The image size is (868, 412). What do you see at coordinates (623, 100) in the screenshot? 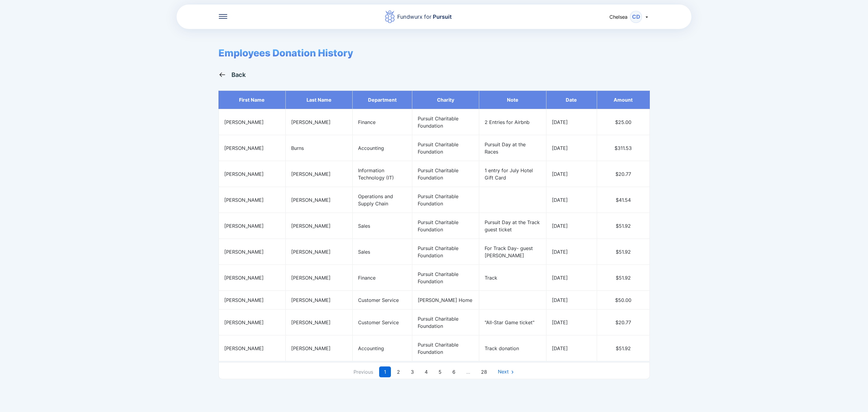
I see `th: Amount` at bounding box center [623, 100].